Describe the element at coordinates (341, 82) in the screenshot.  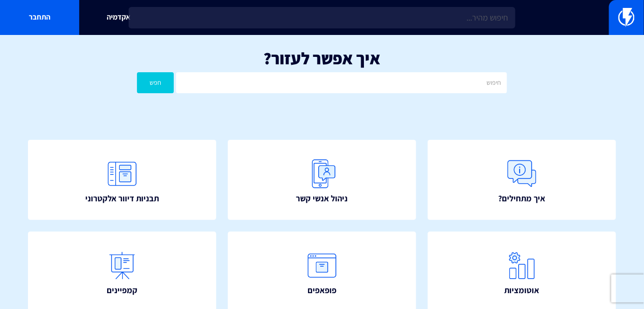
I see `input: חיפוש` at that location.